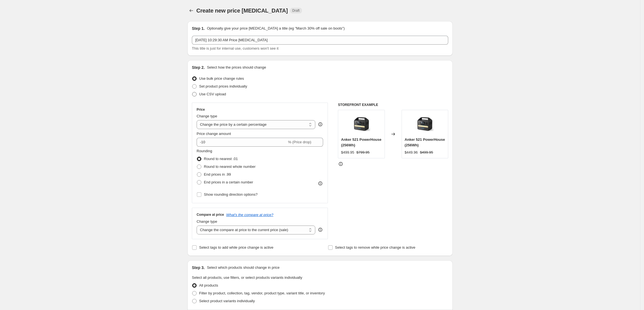  What do you see at coordinates (227, 301) in the screenshot?
I see `span: Select product variants individually` at bounding box center [227, 301].